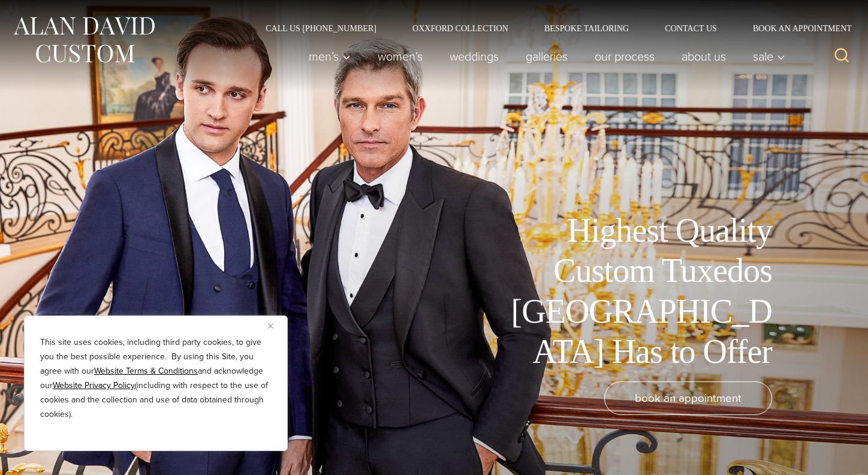 The height and width of the screenshot is (475, 868). Describe the element at coordinates (552, 28) in the screenshot. I see `nav: Secondary Navigation` at that location.